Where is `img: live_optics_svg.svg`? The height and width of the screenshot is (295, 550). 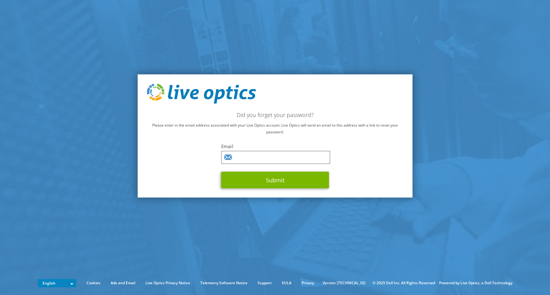
img: live_optics_svg.svg is located at coordinates (201, 94).